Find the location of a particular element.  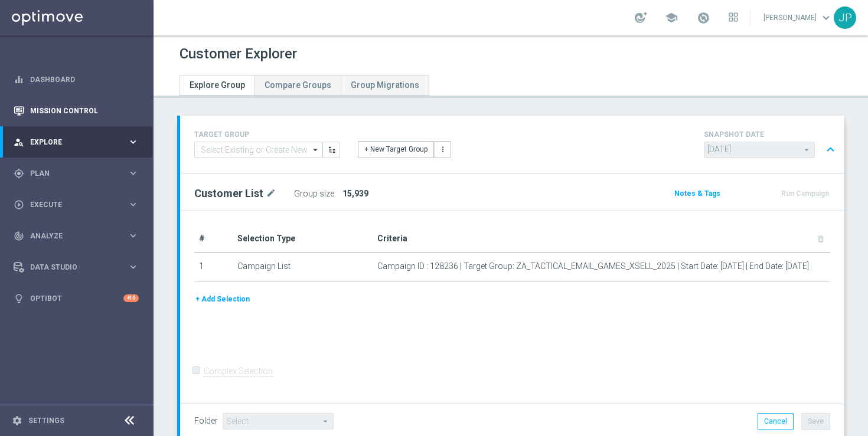

i: mode_edit is located at coordinates (271, 194).